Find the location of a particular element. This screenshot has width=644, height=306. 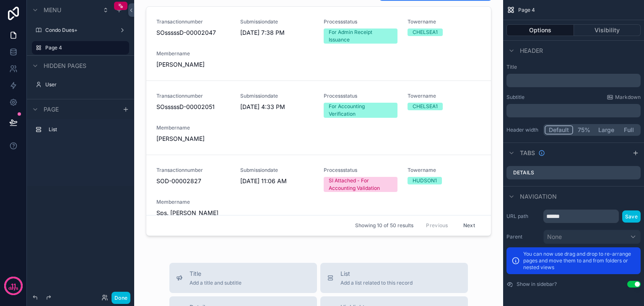

button: Full is located at coordinates (628, 130).